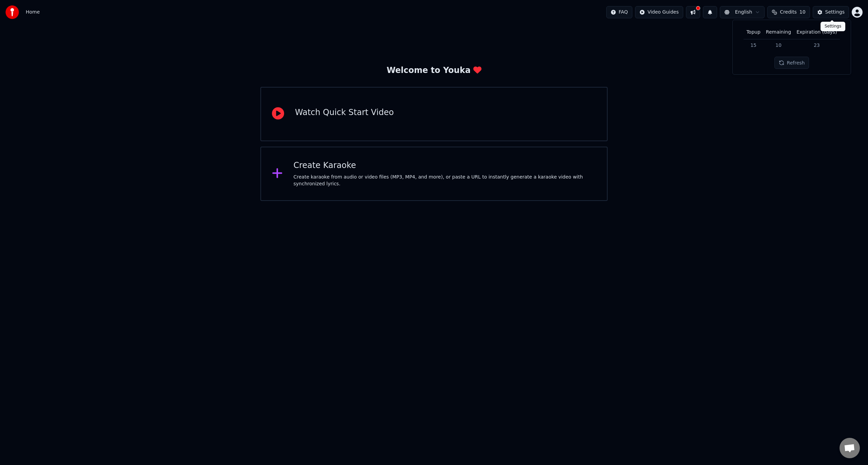  Describe the element at coordinates (445, 181) in the screenshot. I see `div: Create karaoke from audio or video files (MP3, MP4, and more), or paste a URL to instantly genera...` at that location.